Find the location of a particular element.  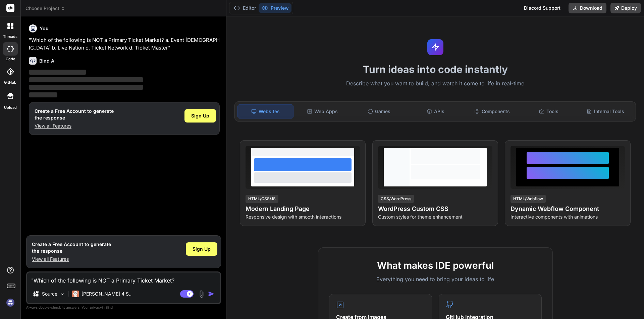

h4: WordPress Custom CSS is located at coordinates (435, 209).